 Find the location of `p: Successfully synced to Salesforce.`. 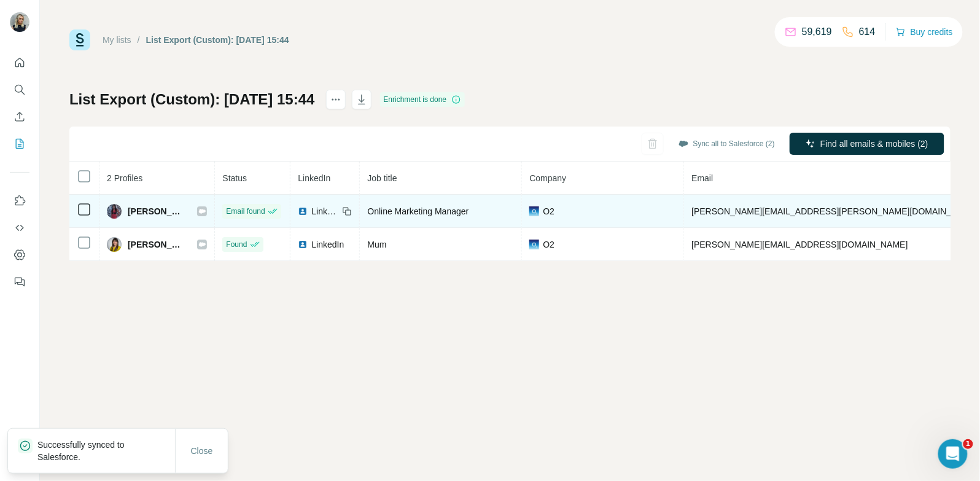

p: Successfully synced to Salesforce. is located at coordinates (106, 450).